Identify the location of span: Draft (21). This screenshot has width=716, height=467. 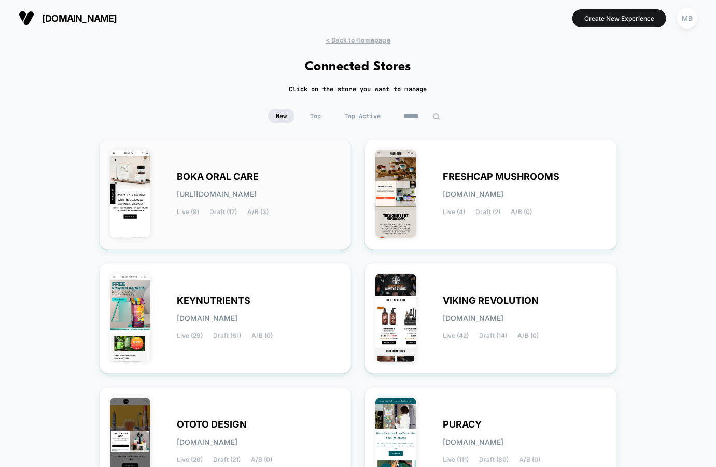
(227, 460).